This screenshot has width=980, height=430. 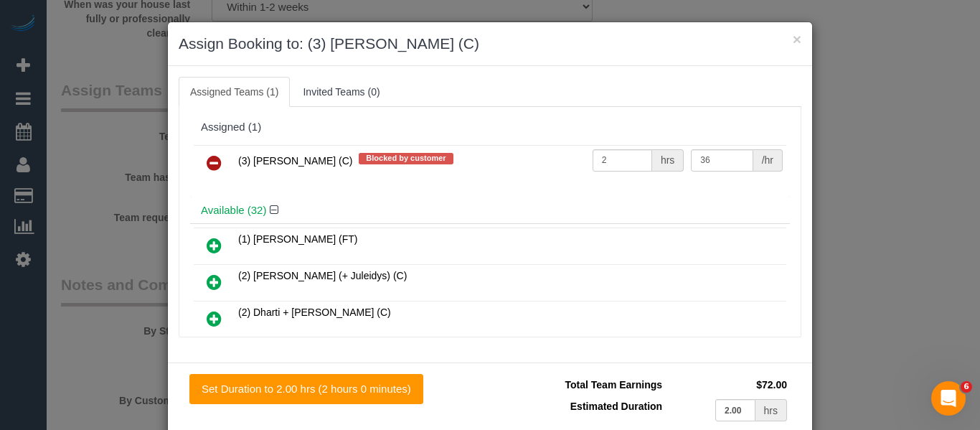 What do you see at coordinates (728, 385) in the screenshot?
I see `td: $72.00` at bounding box center [728, 385].